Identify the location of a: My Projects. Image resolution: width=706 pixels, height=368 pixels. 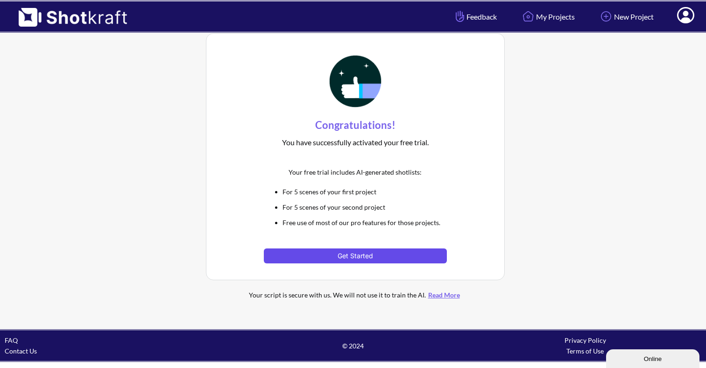
(548, 16).